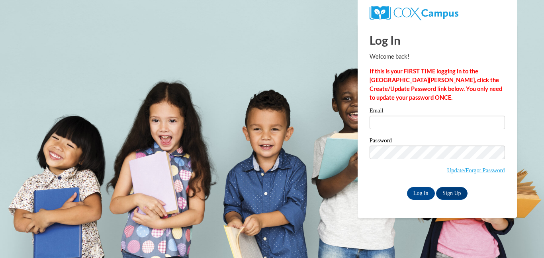  What do you see at coordinates (437, 112) in the screenshot?
I see `label: Email` at bounding box center [437, 112].